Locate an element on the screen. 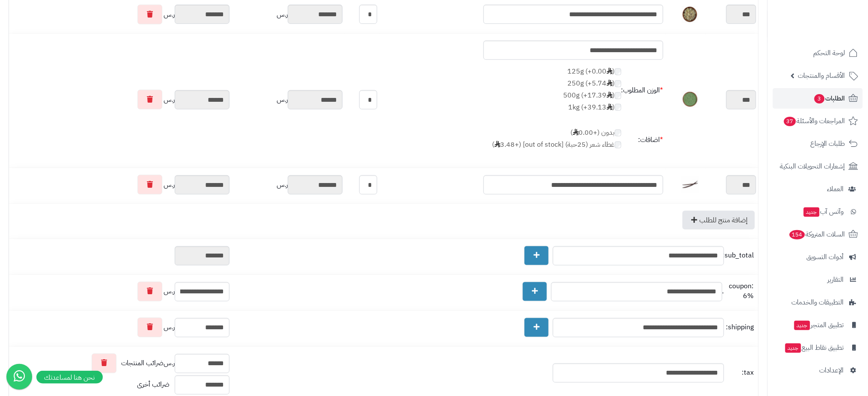 This screenshot has height=396, width=868. span: طلبات الإرجاع is located at coordinates (827, 143).